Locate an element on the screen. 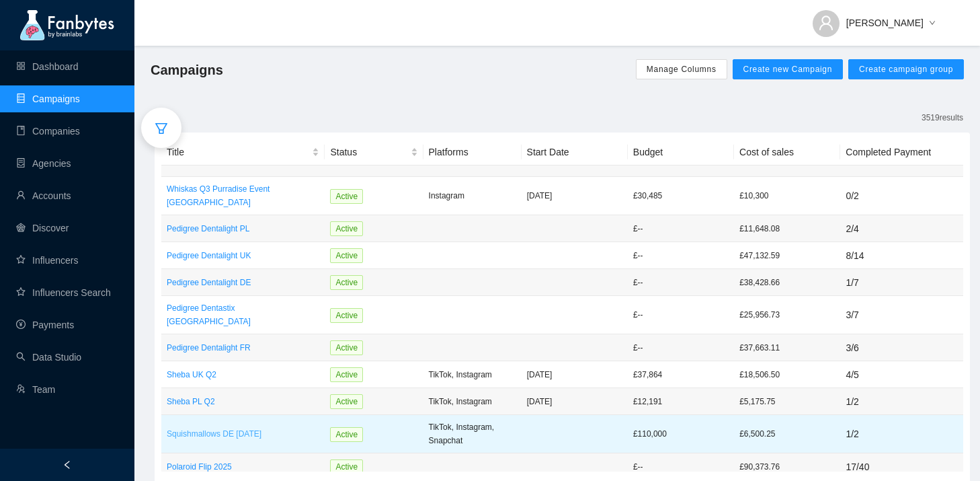 The image size is (980, 481). th: Title is located at coordinates (243, 152).